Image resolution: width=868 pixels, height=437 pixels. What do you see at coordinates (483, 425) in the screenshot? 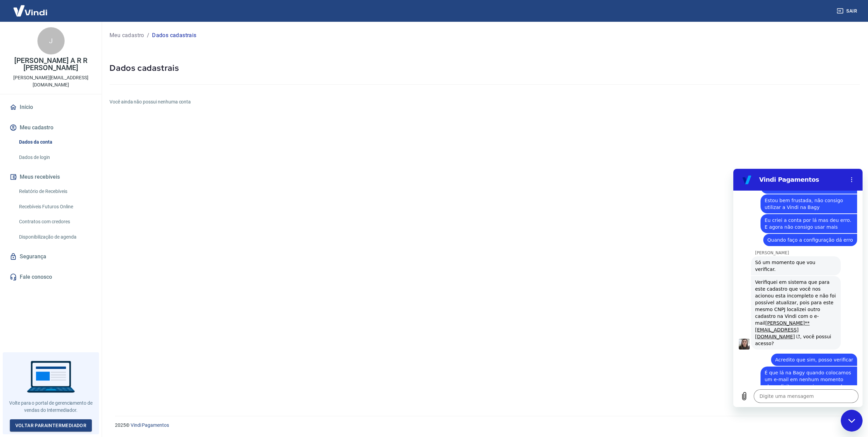
I see `p: 2025 ©` at bounding box center [483, 425].